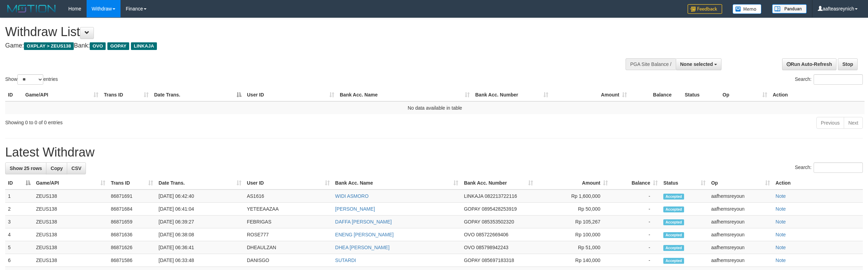 Image resolution: width=868 pixels, height=270 pixels. I want to click on div: Showing 0 to 0 of 0 entries, so click(181, 121).